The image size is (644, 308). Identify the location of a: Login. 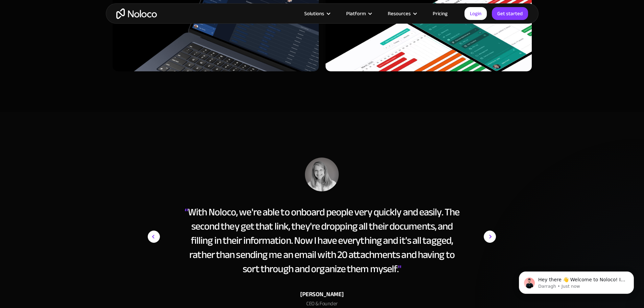
(476, 13).